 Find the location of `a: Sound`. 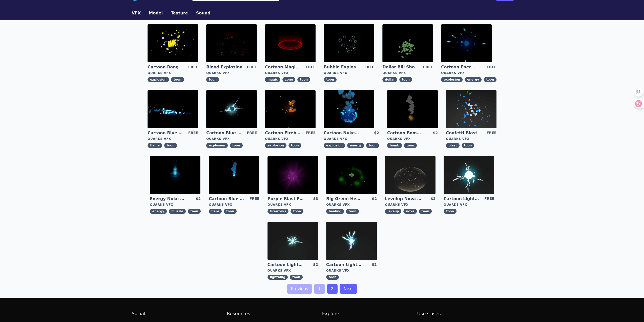

a: Sound is located at coordinates (203, 13).